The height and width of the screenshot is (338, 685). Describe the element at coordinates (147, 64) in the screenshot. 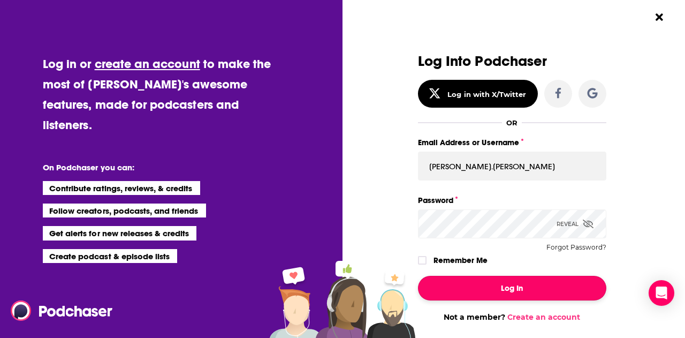

I see `a: create an account` at that location.